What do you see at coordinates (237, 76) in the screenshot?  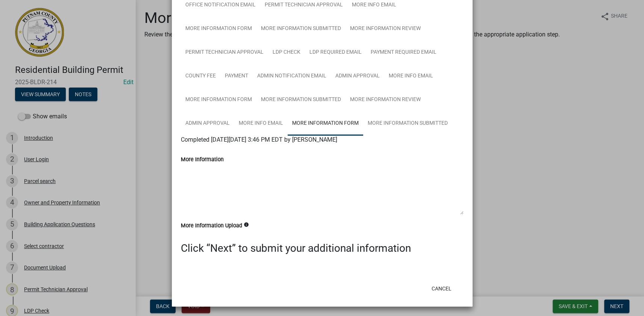 I see `a: Payment` at bounding box center [237, 76].